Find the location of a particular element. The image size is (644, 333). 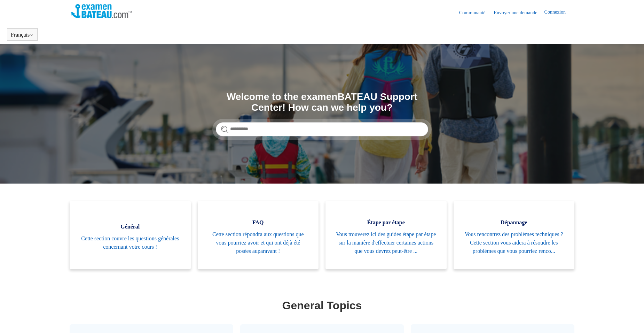

span: Vous trouverez ici des guides étape par étape sur la manière d'effectuer certaines actions que vo... is located at coordinates (386, 242).